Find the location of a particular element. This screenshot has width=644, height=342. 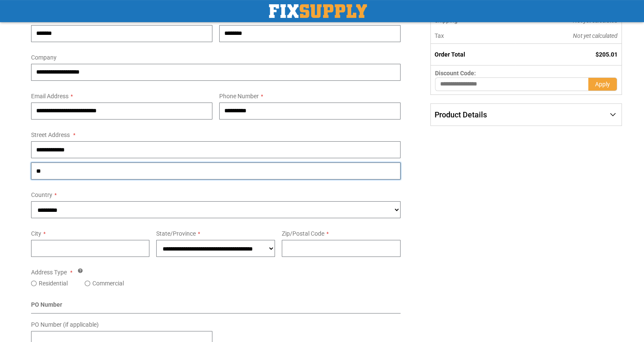

span: Street Address is located at coordinates (50, 135).